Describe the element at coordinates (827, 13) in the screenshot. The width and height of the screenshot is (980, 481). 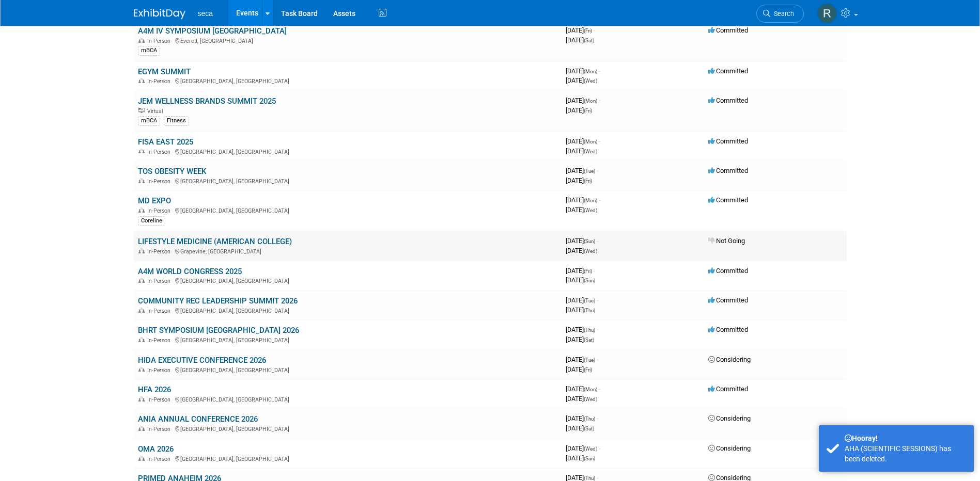
I see `img: Rachel Jordan` at that location.